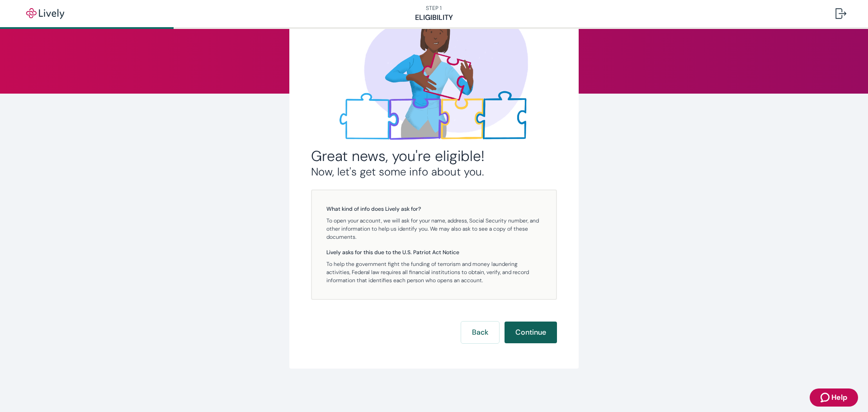 The image size is (868, 412). Describe the element at coordinates (833, 397) in the screenshot. I see `button: Zendesk support iconHelp` at that location.